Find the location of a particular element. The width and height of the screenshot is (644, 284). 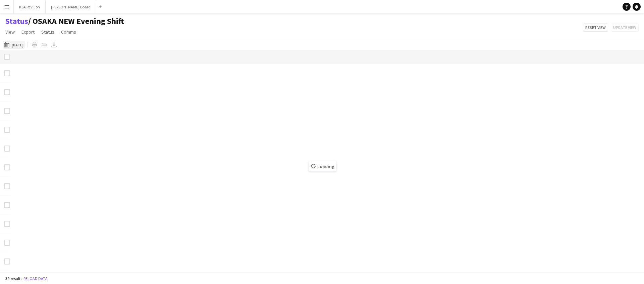

a: Comms is located at coordinates (68, 32).